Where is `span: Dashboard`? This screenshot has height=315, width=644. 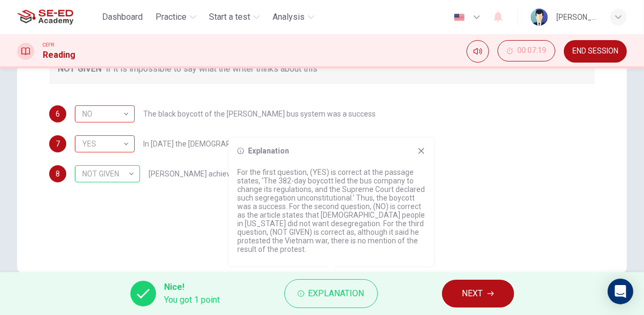 span: Dashboard is located at coordinates (122, 17).